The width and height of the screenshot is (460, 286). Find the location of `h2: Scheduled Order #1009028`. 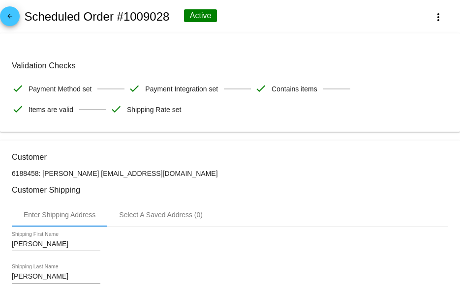

h2: Scheduled Order #1009028 is located at coordinates (96, 17).